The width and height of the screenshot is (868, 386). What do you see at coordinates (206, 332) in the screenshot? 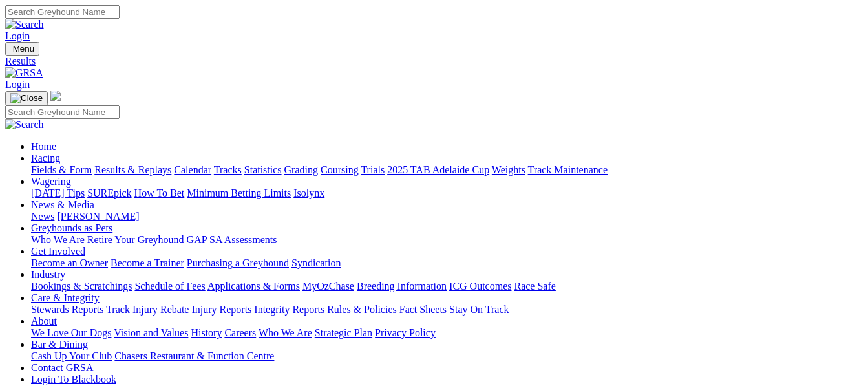
I see `a: History` at bounding box center [206, 332].